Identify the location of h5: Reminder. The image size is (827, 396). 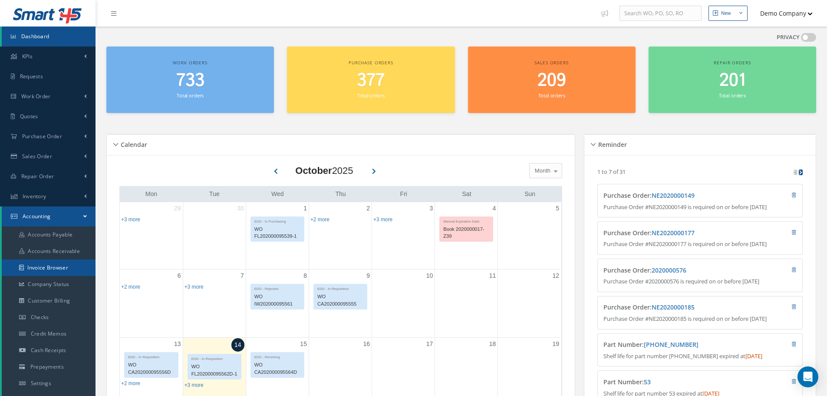
(611, 143).